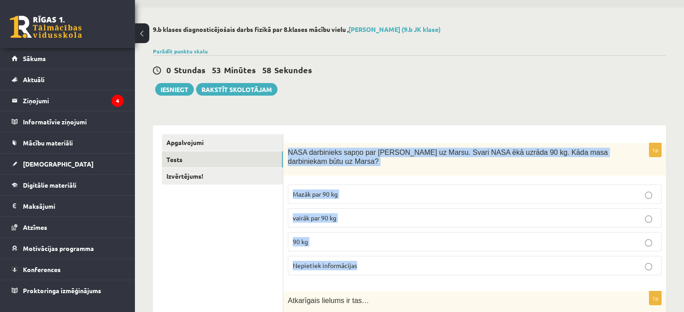 This screenshot has width=684, height=312. Describe the element at coordinates (67, 291) in the screenshot. I see `a: Proktoringa izmēģinājums` at that location.